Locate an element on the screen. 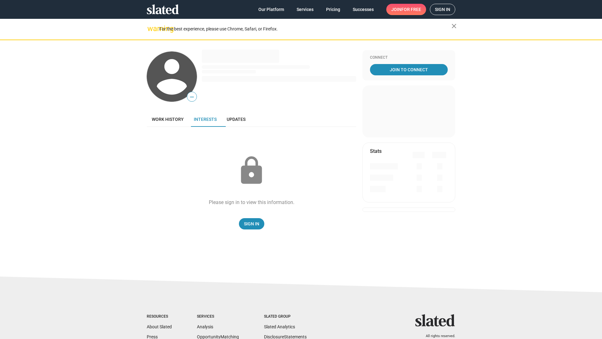 Image resolution: width=602 pixels, height=339 pixels. span: Join To Connect is located at coordinates (409, 70).